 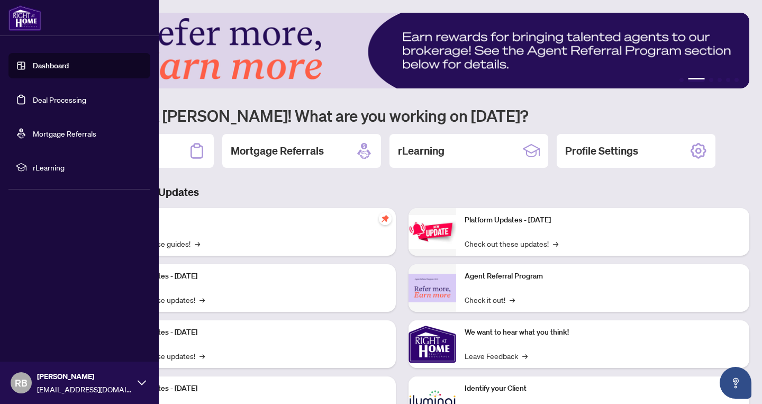 I want to click on p: Identify your Client, so click(x=603, y=389).